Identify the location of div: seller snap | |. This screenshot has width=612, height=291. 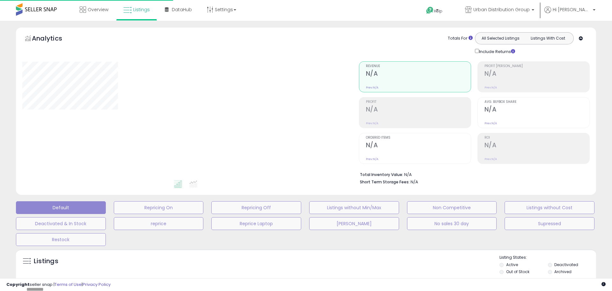
(58, 284).